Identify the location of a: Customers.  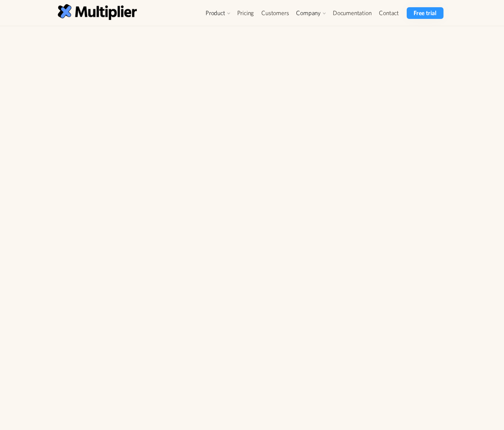
(275, 13).